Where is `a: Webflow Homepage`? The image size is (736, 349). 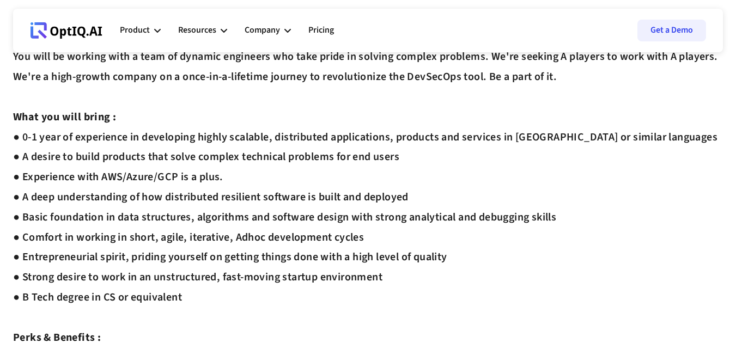
a: Webflow Homepage is located at coordinates (66, 30).